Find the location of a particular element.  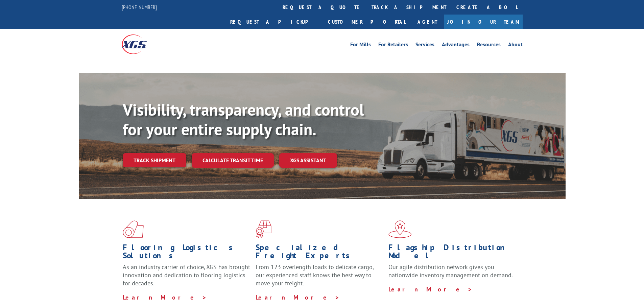

h1: Flagship Distribution Model is located at coordinates (452, 254).